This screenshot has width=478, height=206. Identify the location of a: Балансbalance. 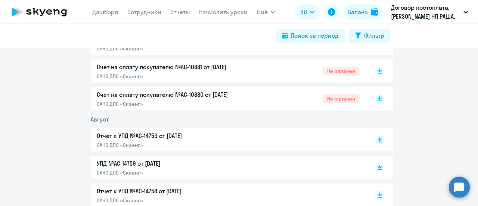
(363, 12).